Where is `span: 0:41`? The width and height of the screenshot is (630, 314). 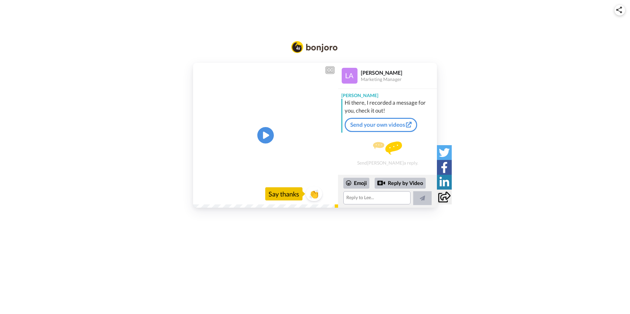 span: 0:41 is located at coordinates (220, 195).